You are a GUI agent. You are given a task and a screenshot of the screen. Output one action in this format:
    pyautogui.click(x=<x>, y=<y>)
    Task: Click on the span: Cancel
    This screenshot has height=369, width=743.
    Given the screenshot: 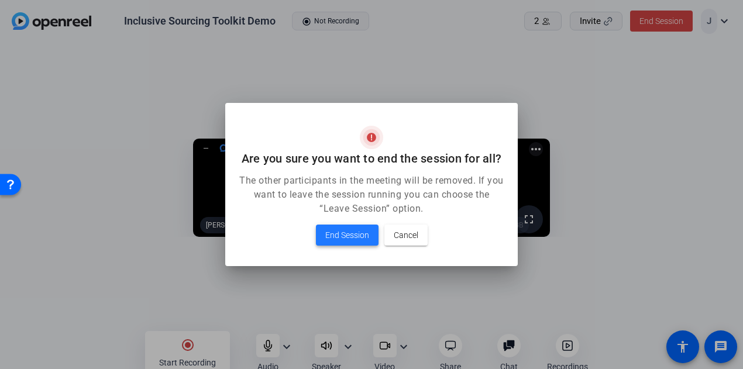 What is the action you would take?
    pyautogui.click(x=406, y=235)
    